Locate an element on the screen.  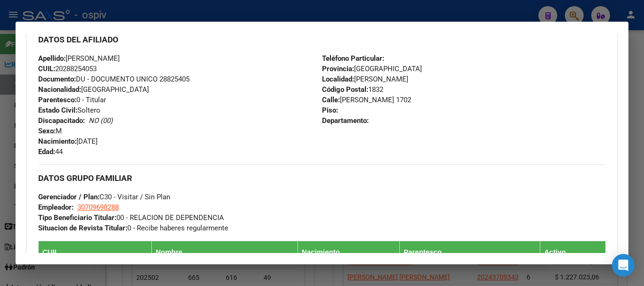
strong: Departamento: is located at coordinates (345, 120).